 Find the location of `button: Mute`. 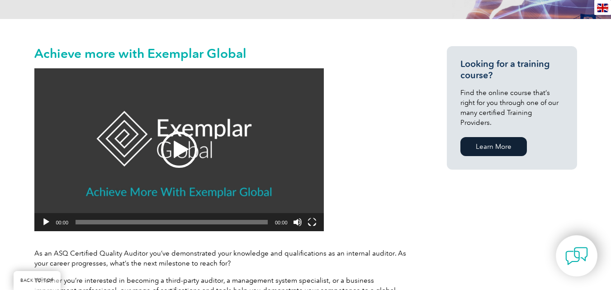

button: Mute is located at coordinates (297, 222).